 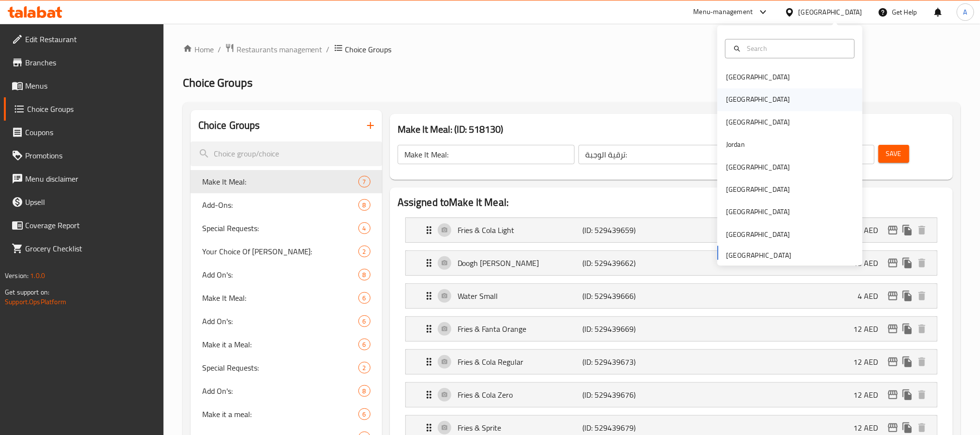 I want to click on span: Add-Ons:, so click(x=280, y=205).